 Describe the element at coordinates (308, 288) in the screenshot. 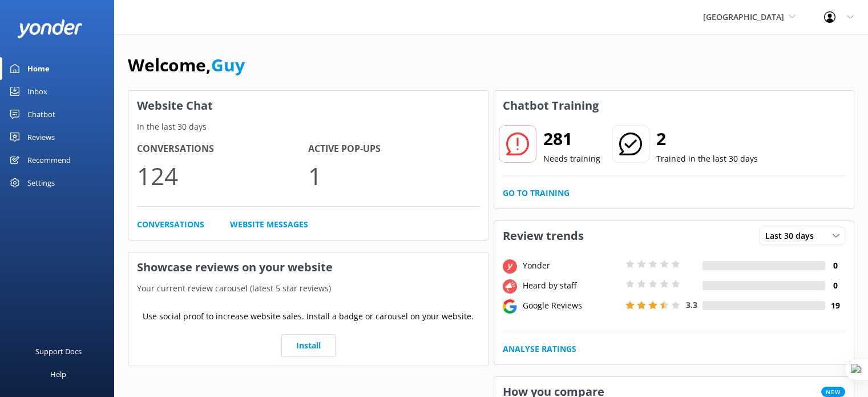

I see `p: Your current review carousel (latest 5 star reviews)` at that location.